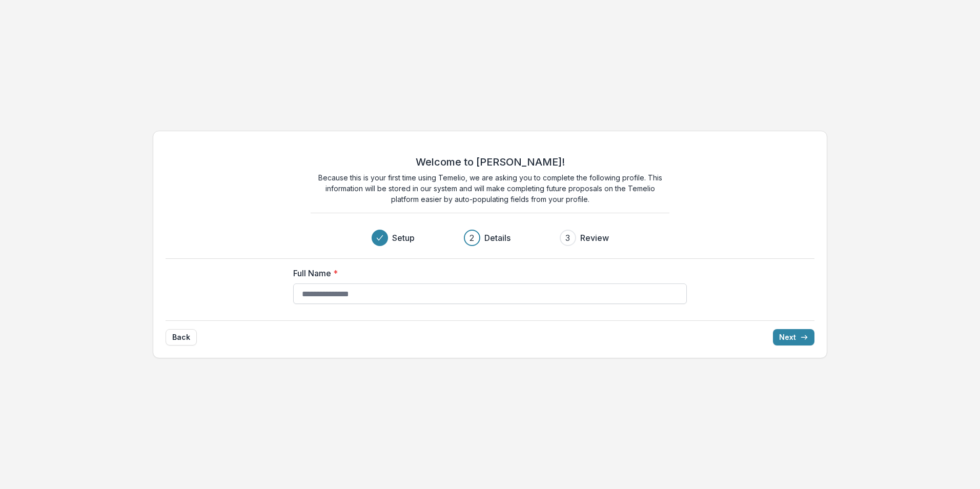 The height and width of the screenshot is (489, 980). Describe the element at coordinates (487, 273) in the screenshot. I see `label: Full Name` at that location.